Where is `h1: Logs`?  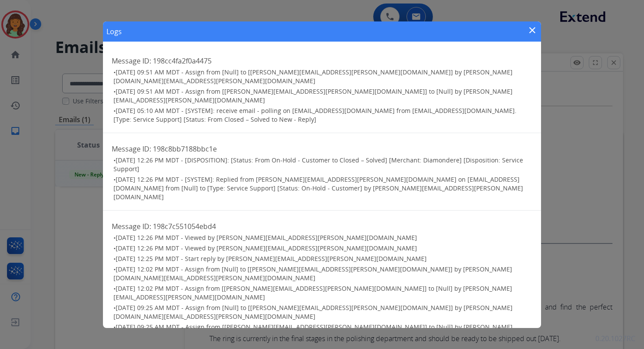 h1: Logs is located at coordinates (114, 31).